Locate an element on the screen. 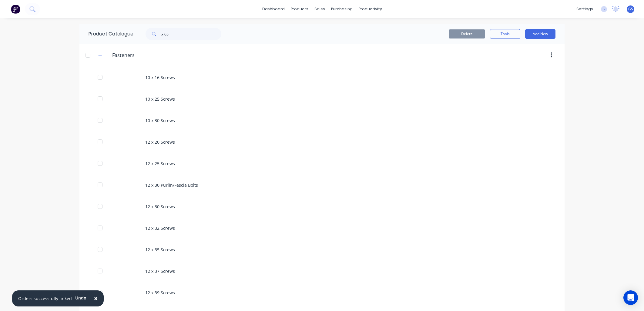  button: Close is located at coordinates (96, 298).